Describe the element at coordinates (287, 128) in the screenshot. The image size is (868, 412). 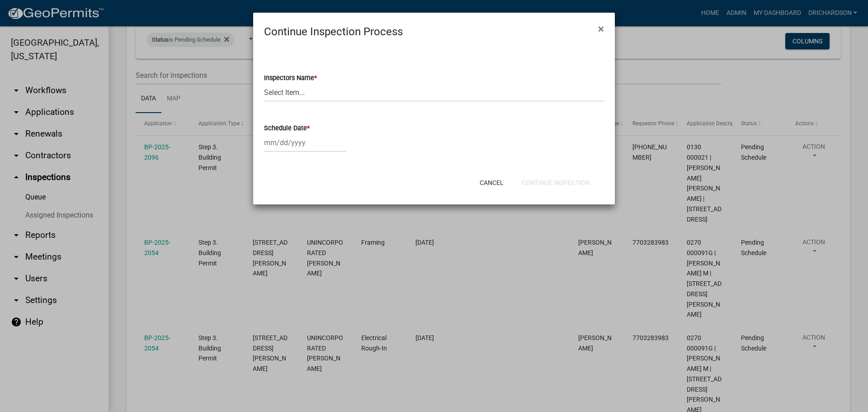
I see `label: Schedule Date` at that location.